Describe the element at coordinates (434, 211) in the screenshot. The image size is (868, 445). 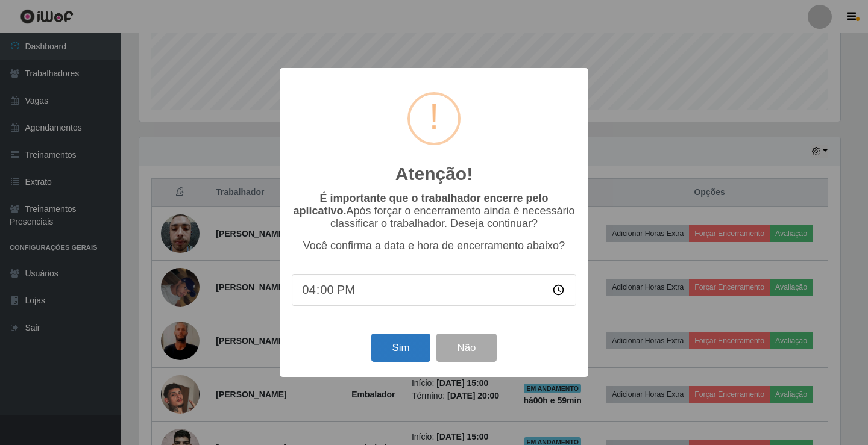
I see `p: Após forçar o encerramento ainda é necessário classificar o trabalhador. Deseja continuar?` at that location.